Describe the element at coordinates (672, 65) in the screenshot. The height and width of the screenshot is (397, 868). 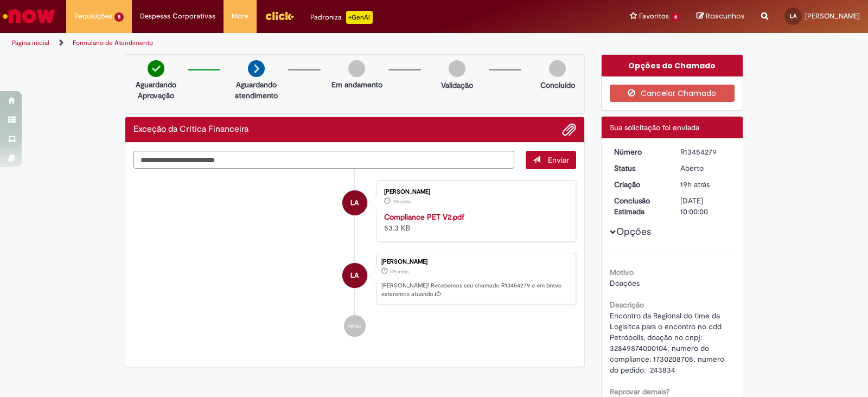
I see `div: Opções do Chamado` at that location.